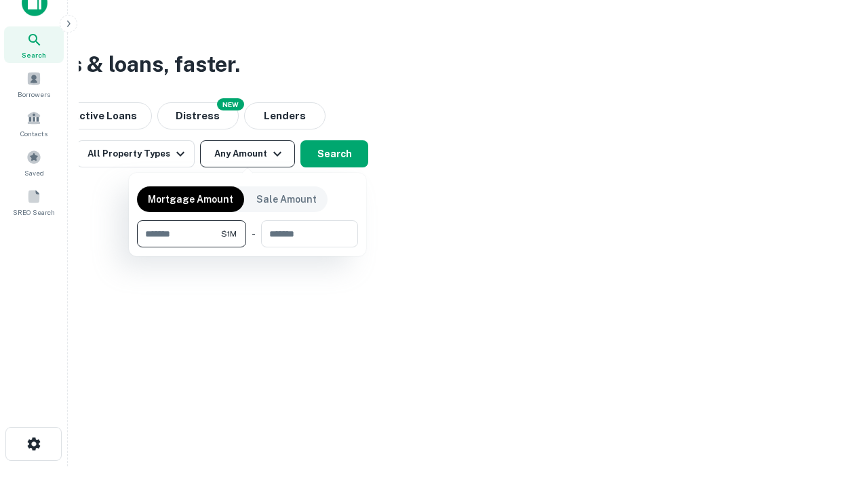  Describe the element at coordinates (834, 412) in the screenshot. I see `div: Chat Widget` at that location.